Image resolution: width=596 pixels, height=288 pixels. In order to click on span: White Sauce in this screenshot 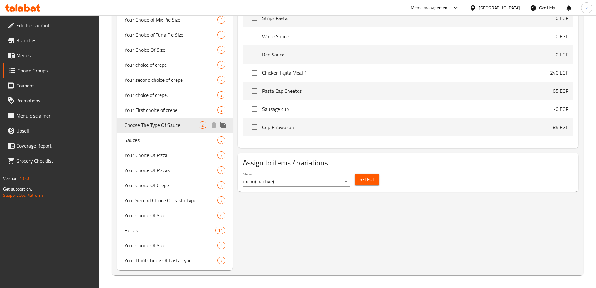, I will do `click(409, 36)`.